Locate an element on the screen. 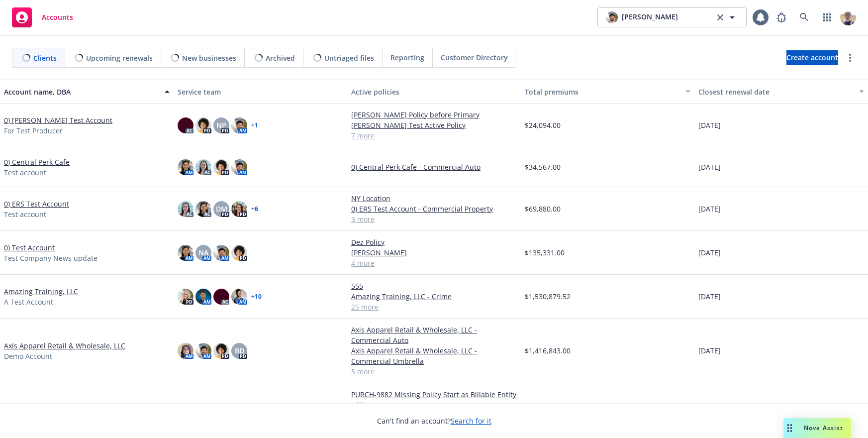 This screenshot has height=438, width=868. span: A Test Account is located at coordinates (28, 301).